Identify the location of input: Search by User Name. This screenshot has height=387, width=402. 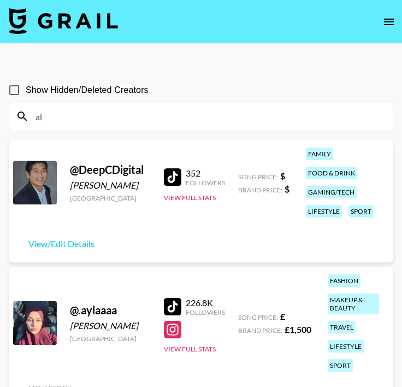
(208, 116).